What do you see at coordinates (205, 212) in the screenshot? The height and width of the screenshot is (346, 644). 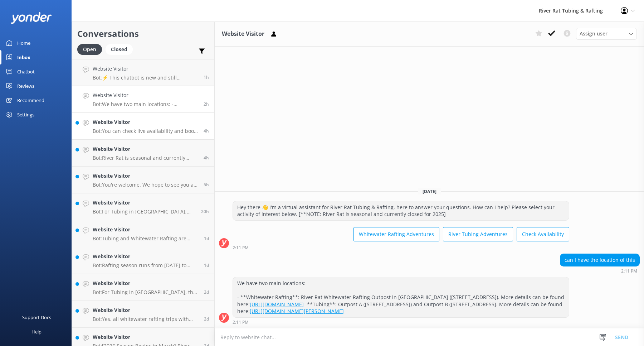 I see `span: Sep 29 2025 06:45pm (UTC -05:00) America/Cancun` at bounding box center [205, 212].